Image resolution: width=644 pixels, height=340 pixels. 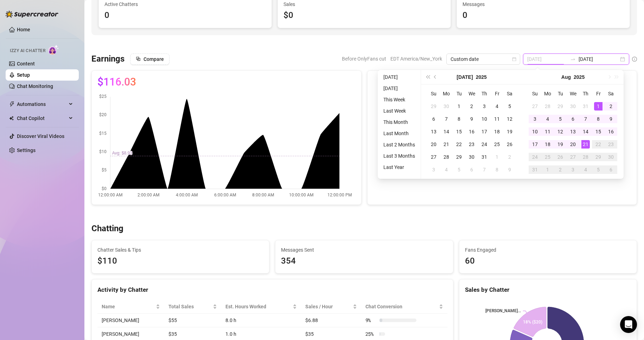 I want to click on a: Discover Viral Videos, so click(x=40, y=136).